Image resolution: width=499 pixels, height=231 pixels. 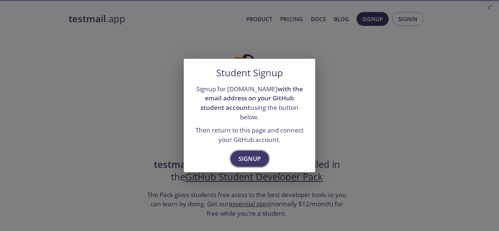 I want to click on p: Then return to this page and connect your GitHub account., so click(x=249, y=135).